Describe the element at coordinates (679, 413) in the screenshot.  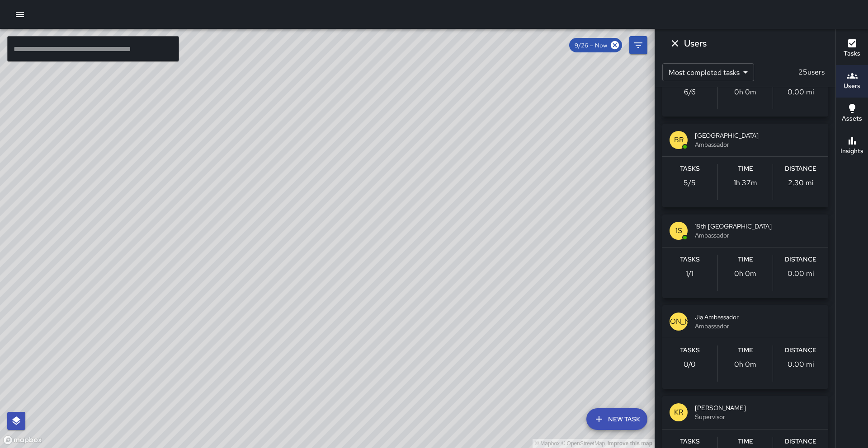
I see `p: KR` at that location.